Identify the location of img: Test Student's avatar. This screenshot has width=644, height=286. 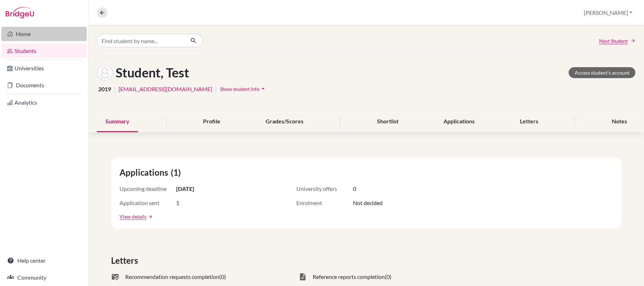
(105, 73).